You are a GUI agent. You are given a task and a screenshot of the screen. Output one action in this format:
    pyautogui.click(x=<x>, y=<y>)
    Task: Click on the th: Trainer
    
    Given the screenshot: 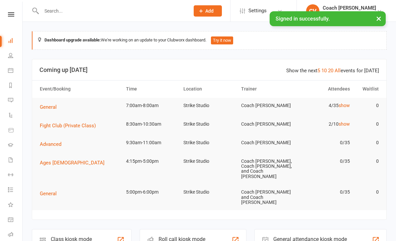 What is the action you would take?
    pyautogui.click(x=266, y=89)
    